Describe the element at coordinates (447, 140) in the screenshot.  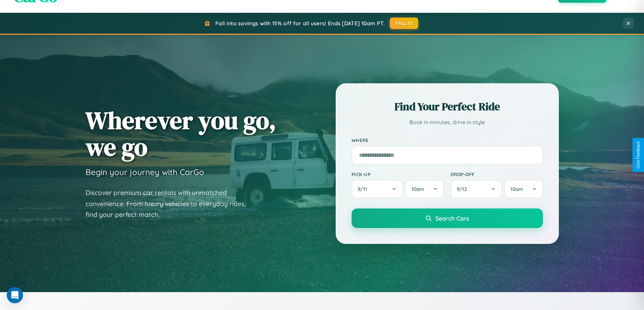
I see `label: Where` at that location.